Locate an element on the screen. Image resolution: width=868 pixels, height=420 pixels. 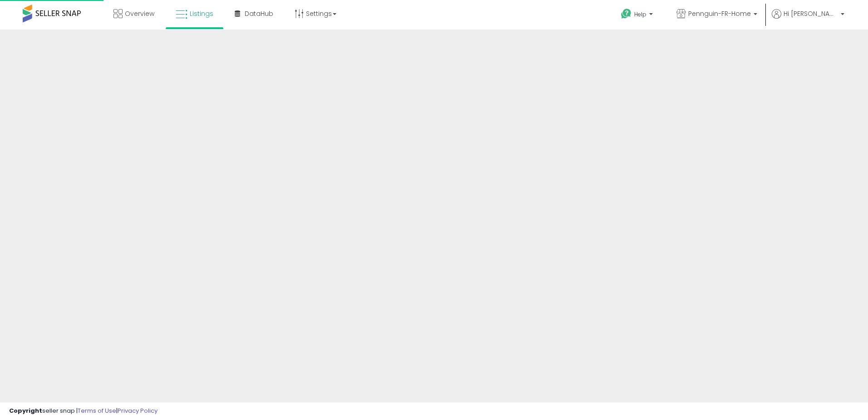
a: Help is located at coordinates (638, 16).